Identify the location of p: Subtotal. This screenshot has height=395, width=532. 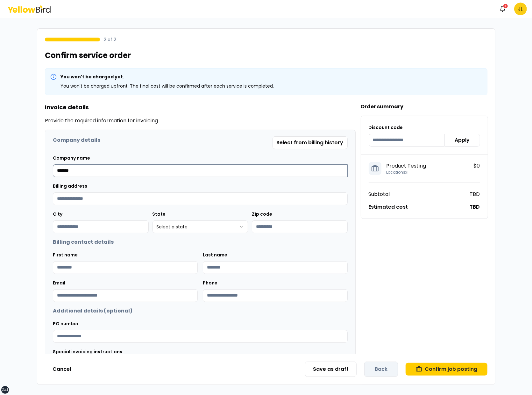
(379, 194).